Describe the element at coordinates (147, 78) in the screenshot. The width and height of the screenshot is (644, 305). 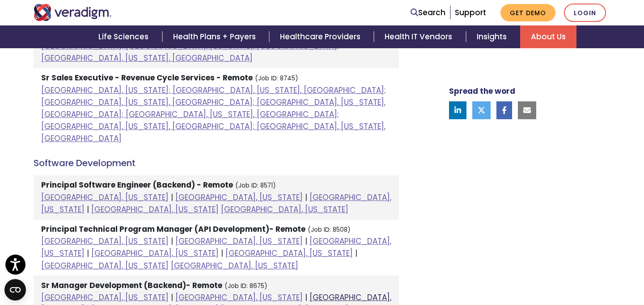
I see `strong: Sr Sales Executive - Revenue Cycle Services - Remote` at that location.